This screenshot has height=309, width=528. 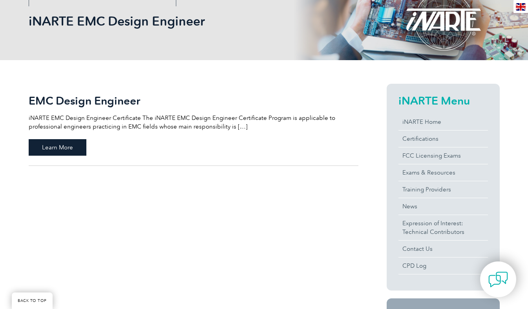 What do you see at coordinates (57, 147) in the screenshot?
I see `span: Learn More` at bounding box center [57, 147].